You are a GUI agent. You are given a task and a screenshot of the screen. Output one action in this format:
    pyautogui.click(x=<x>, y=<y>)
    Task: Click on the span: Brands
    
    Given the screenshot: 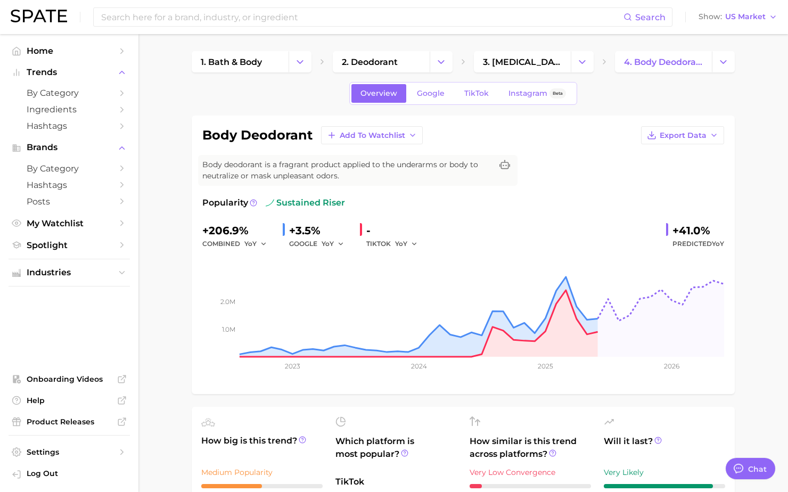 What is the action you would take?
    pyautogui.click(x=69, y=147)
    